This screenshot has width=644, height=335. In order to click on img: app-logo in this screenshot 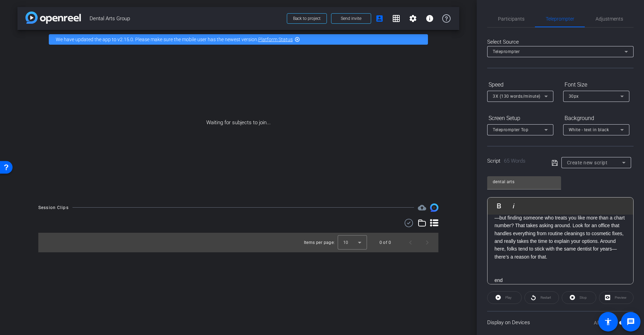, I will do `click(53, 18)`.